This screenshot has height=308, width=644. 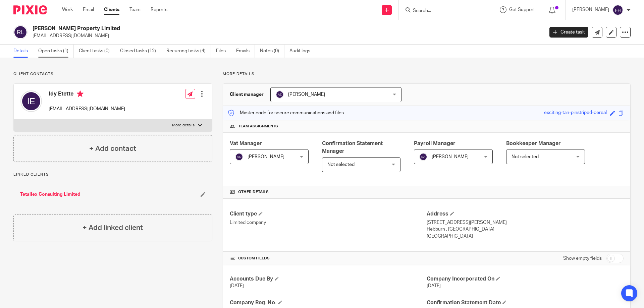 I want to click on h4: CUSTOM FIELDS, so click(x=328, y=258).